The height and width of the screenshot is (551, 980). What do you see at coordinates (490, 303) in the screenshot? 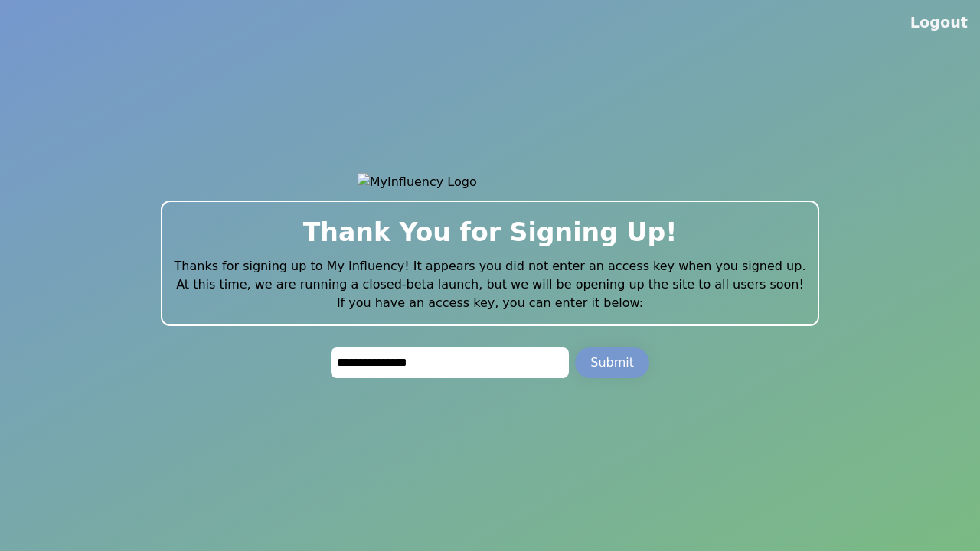
I see `p: If you have an access key, you can enter it below:` at bounding box center [490, 303].